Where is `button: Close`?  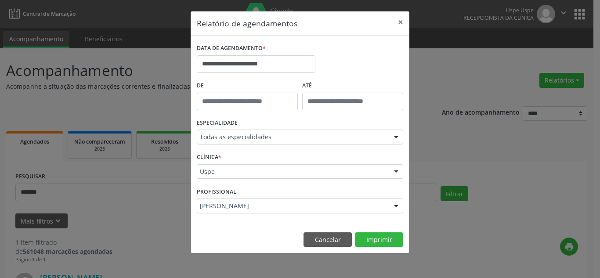
button: Close is located at coordinates (401, 22).